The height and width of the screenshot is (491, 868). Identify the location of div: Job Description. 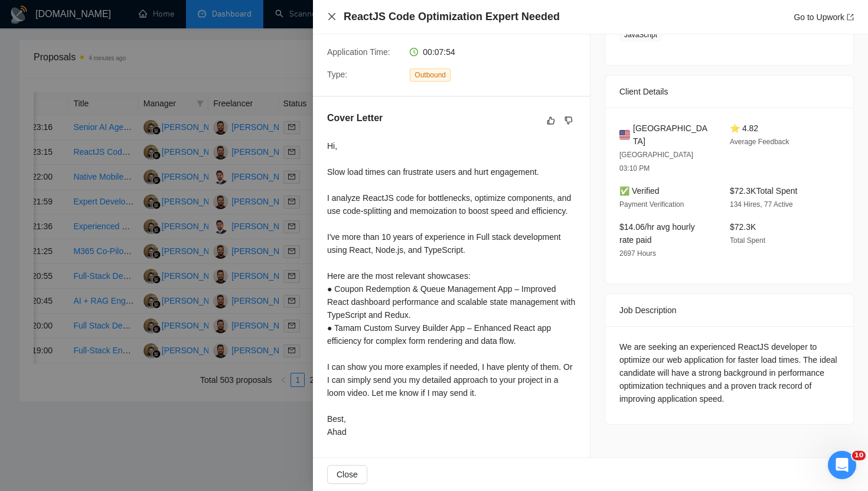
(729, 310).